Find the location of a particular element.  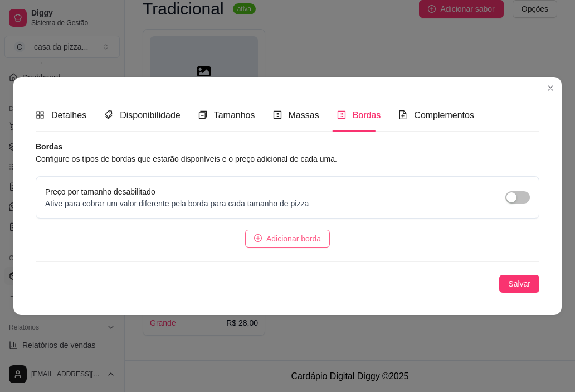

span: file-add is located at coordinates (403, 115).